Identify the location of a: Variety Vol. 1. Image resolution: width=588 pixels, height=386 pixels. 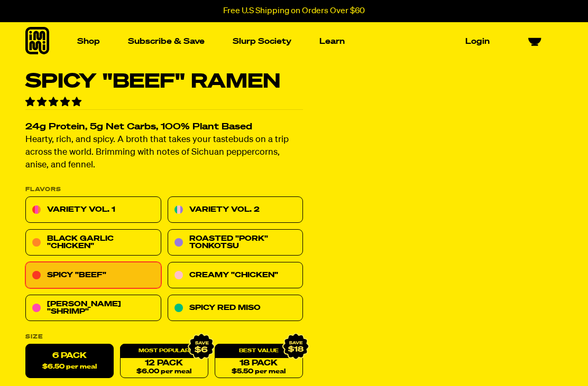
(93, 210).